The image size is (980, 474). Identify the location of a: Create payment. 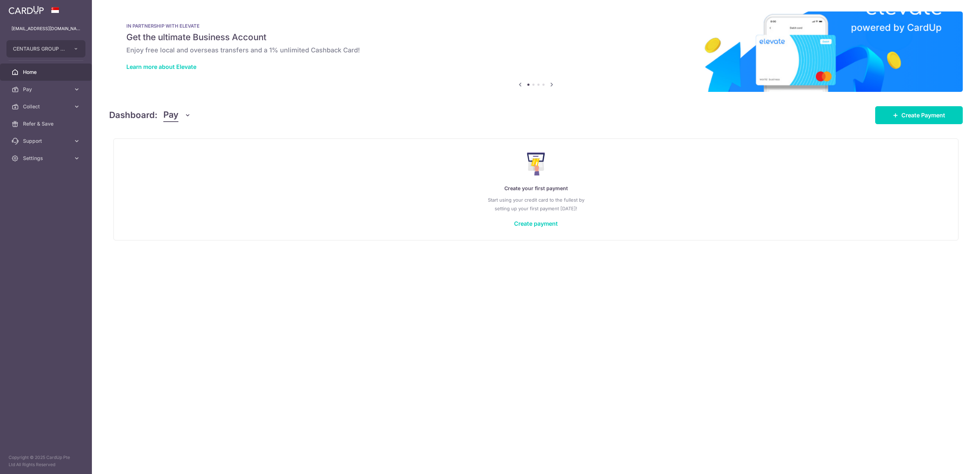
(536, 224).